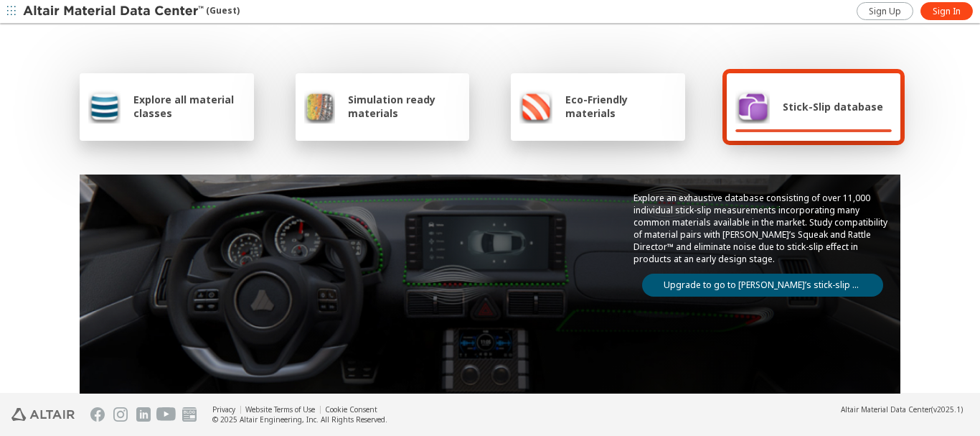 The height and width of the screenshot is (436, 980). What do you see at coordinates (404, 106) in the screenshot?
I see `span: Simulation ready materials` at bounding box center [404, 106].